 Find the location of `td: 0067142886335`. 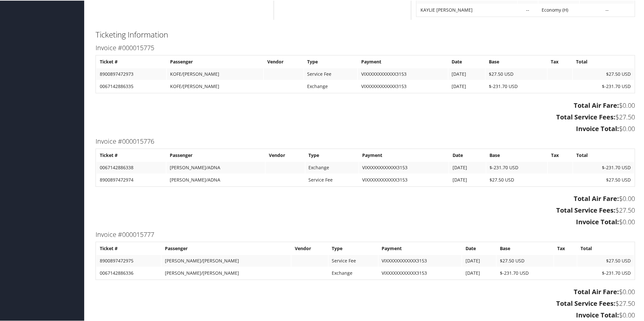

td: 0067142886335 is located at coordinates (131, 86).